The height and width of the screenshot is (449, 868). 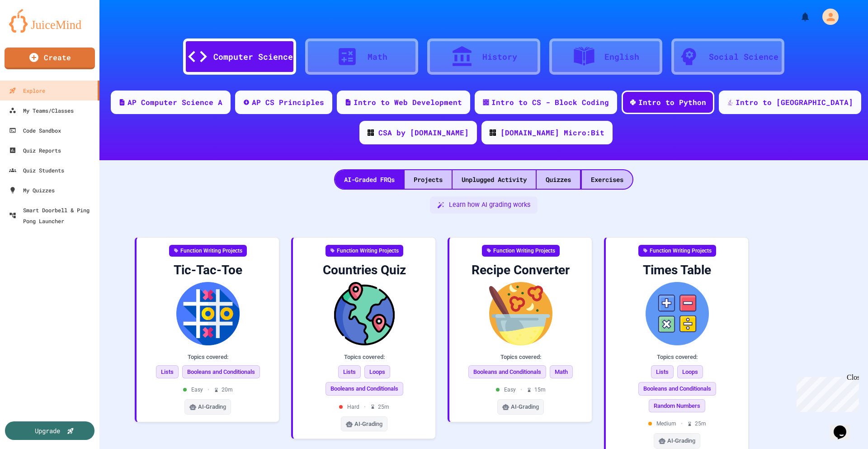 What do you see at coordinates (607, 179) in the screenshot?
I see `div: Exercises` at bounding box center [607, 179].